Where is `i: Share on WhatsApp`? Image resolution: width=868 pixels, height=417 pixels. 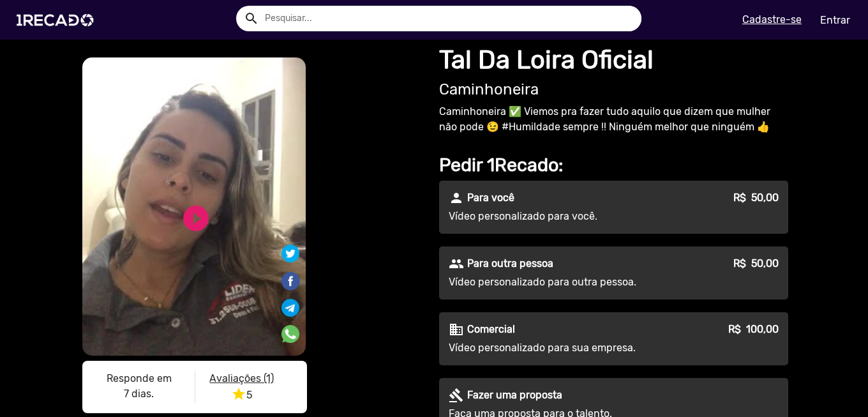
i: Share on WhatsApp is located at coordinates (290, 329).